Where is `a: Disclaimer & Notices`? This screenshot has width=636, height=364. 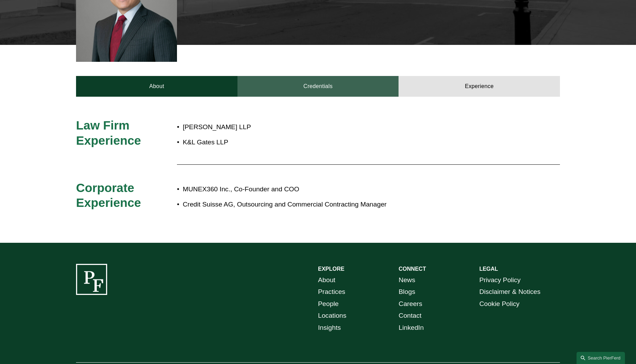
a: Disclaimer & Notices is located at coordinates (510, 292).